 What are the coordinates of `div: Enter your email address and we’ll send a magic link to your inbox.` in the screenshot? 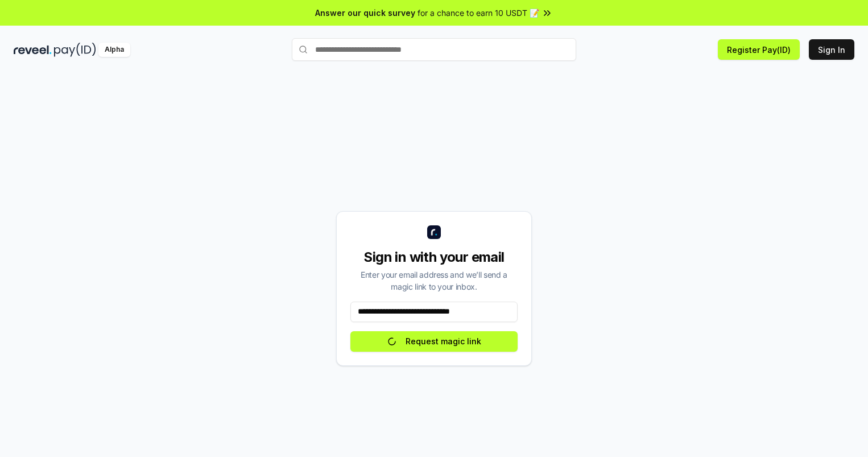 It's located at (434, 281).